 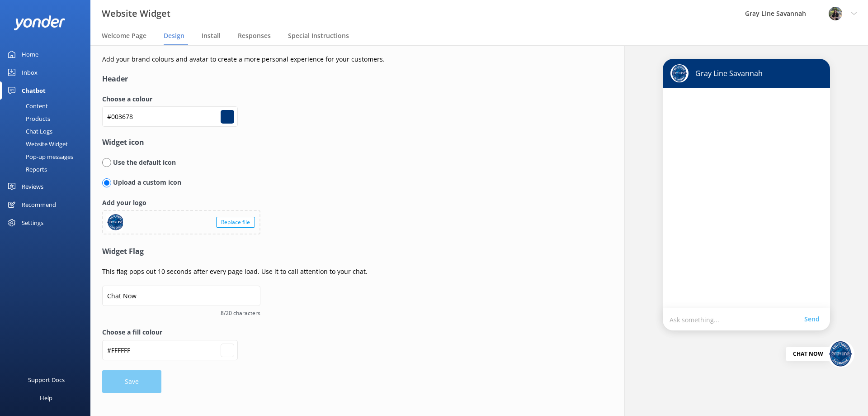 I want to click on input: Chat, so click(x=181, y=295).